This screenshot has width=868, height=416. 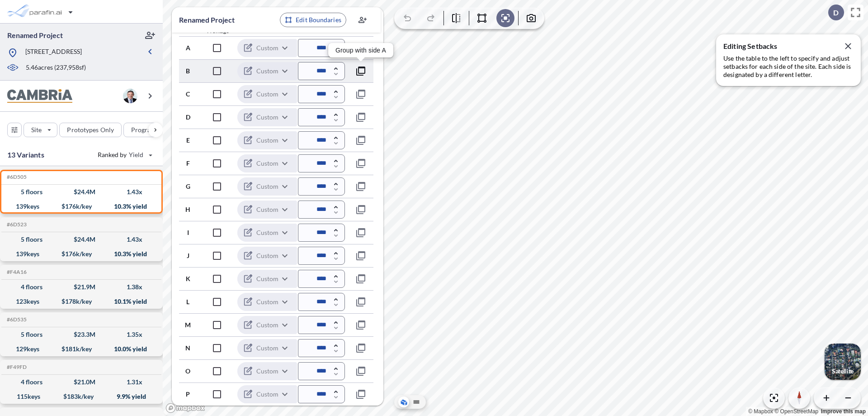 I want to click on button: Site Plan, so click(x=417, y=402).